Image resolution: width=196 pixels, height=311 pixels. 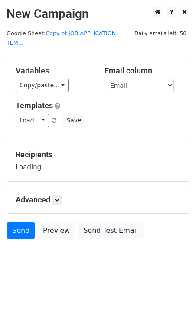 What do you see at coordinates (98, 200) in the screenshot?
I see `h5: Advanced` at bounding box center [98, 200].